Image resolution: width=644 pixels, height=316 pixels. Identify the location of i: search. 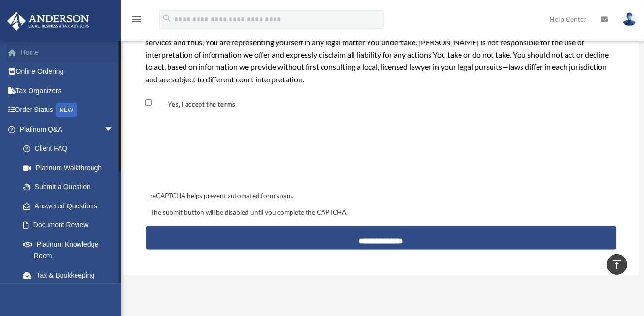
(167, 18).